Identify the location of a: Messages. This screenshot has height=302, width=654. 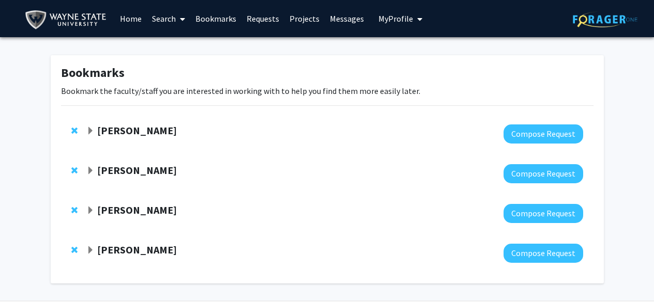
(347, 19).